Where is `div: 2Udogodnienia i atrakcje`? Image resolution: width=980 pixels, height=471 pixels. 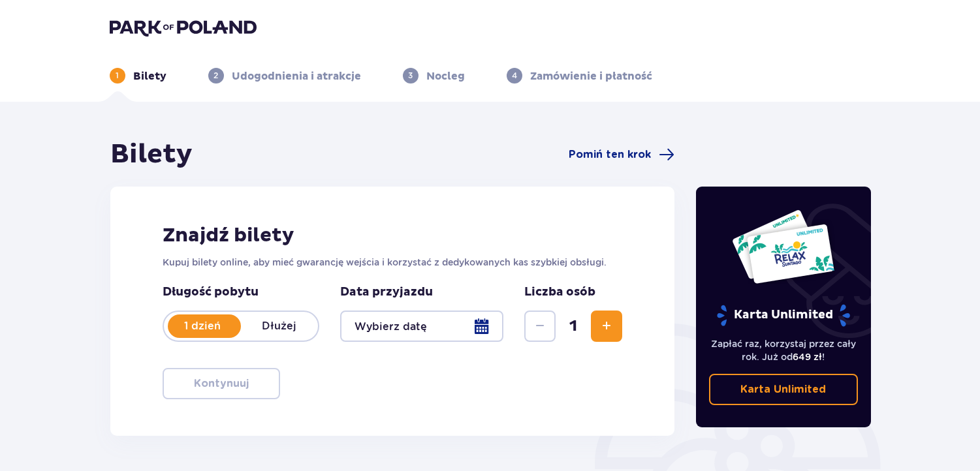
div: 2Udogodnienia i atrakcje is located at coordinates (284, 75).